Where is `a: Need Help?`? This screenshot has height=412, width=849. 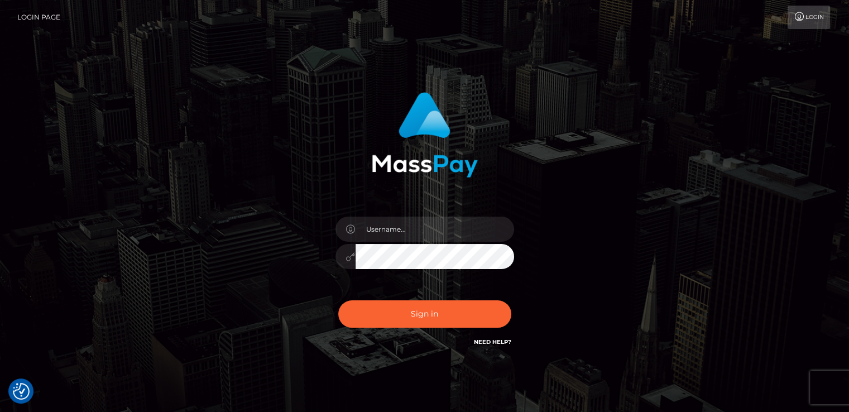 a: Need Help? is located at coordinates (492, 341).